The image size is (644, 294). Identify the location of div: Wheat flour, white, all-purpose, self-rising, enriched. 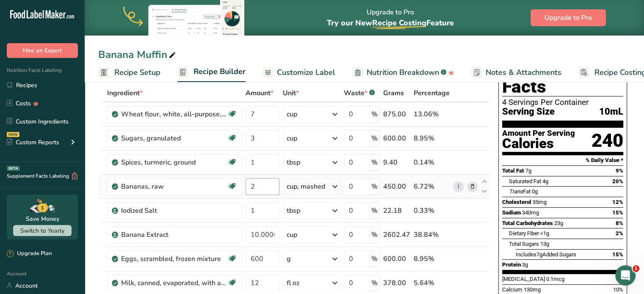
(174, 114).